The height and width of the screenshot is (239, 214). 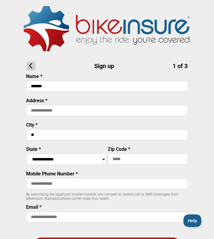 I want to click on label: Name *, so click(x=34, y=76).